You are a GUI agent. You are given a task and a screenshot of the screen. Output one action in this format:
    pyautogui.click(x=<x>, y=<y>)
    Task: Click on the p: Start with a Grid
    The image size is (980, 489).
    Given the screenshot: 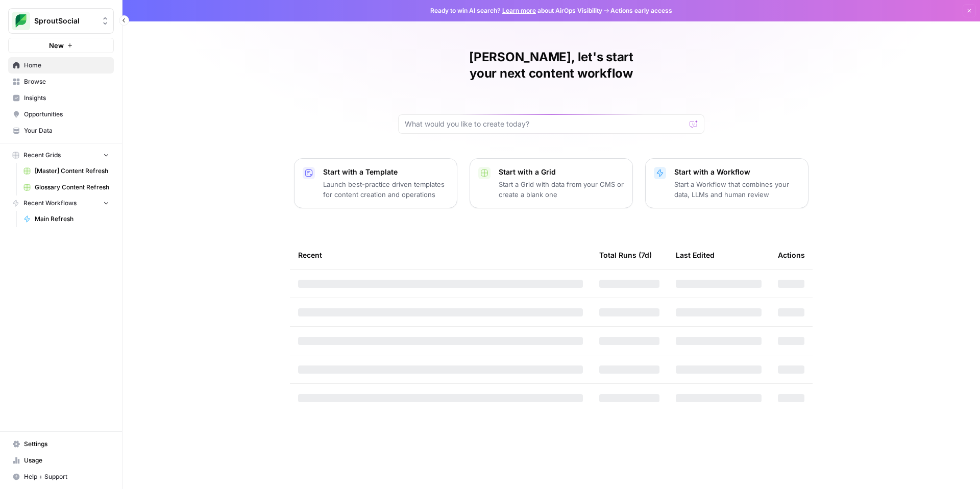 What is the action you would take?
    pyautogui.click(x=562, y=172)
    